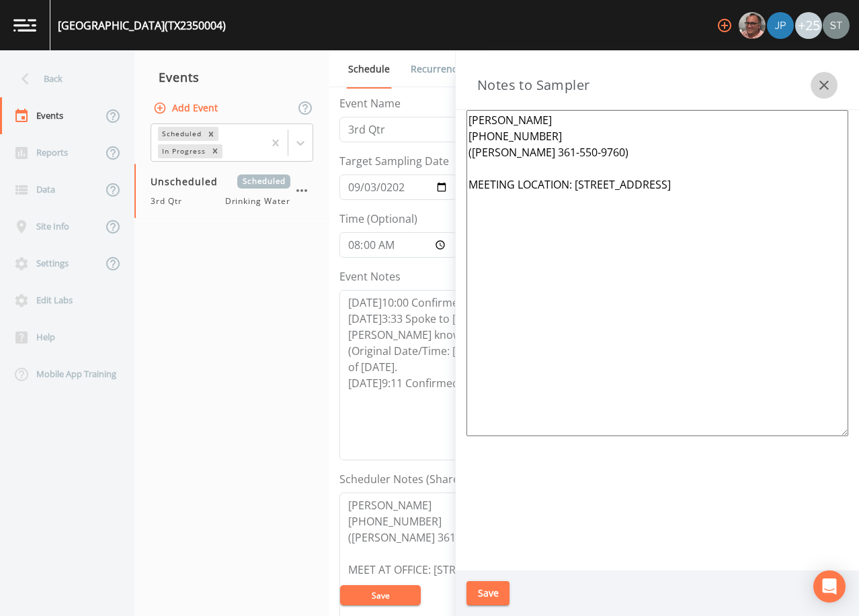  I want to click on div: Scheduled, so click(181, 134).